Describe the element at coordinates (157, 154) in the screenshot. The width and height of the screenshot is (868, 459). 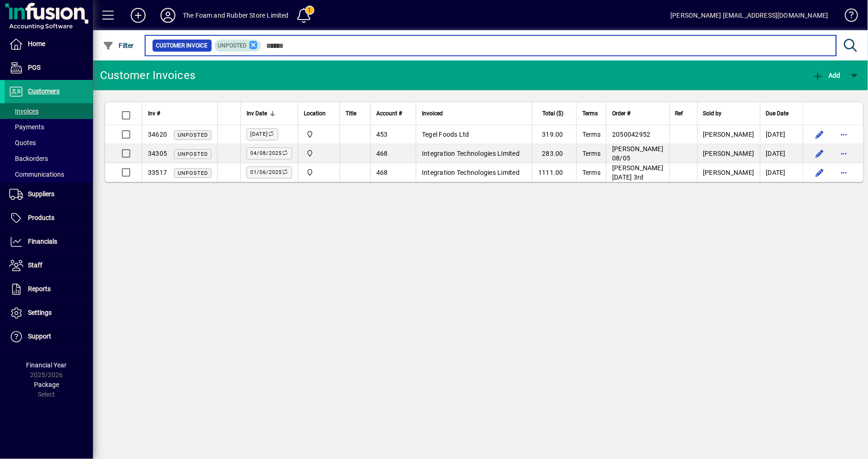
I see `span: 34305` at that location.